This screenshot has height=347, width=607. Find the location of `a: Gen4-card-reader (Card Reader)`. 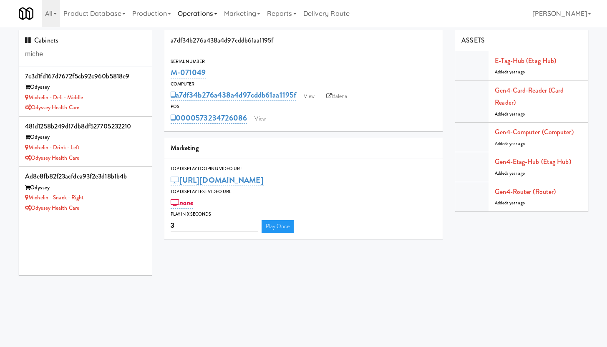

a: Gen4-card-reader (Card Reader) is located at coordinates (529, 96).